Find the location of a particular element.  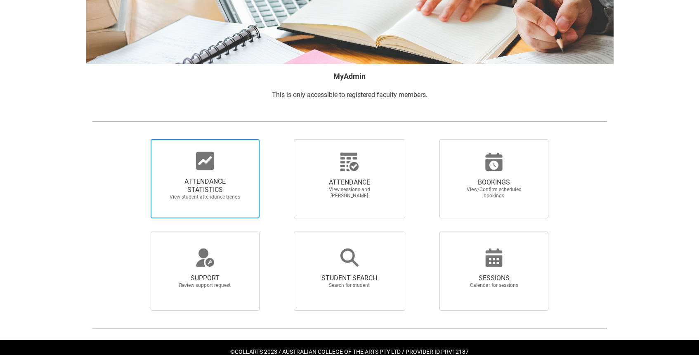

span: SUPPORT is located at coordinates (205, 278).